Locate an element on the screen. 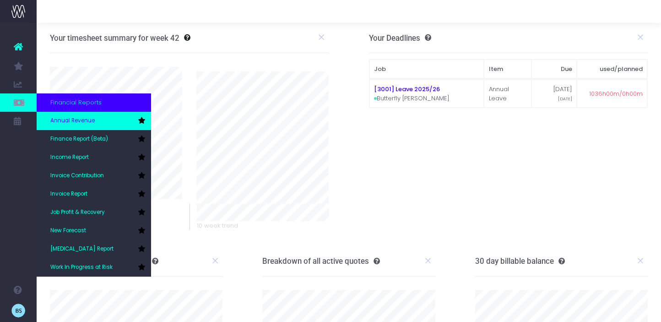 The image size is (661, 322). span: Invoice Contribution is located at coordinates (77, 176).